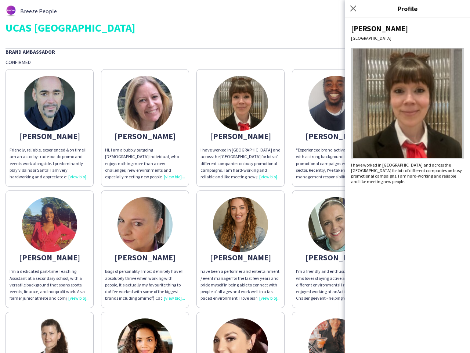  What do you see at coordinates (240, 288) in the screenshot?
I see `span: have been a performer and entertainment / event manager for the last few years and pride myself i...` at bounding box center [240, 288].